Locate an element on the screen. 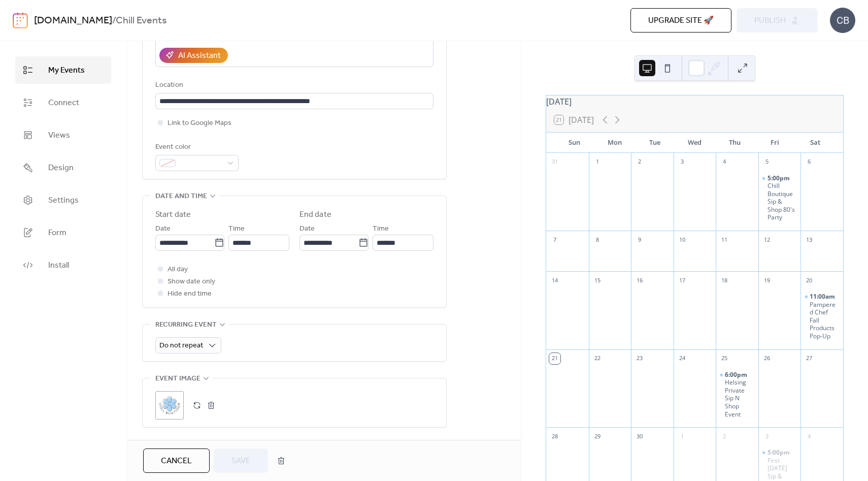  span: Cancel is located at coordinates (176, 461).